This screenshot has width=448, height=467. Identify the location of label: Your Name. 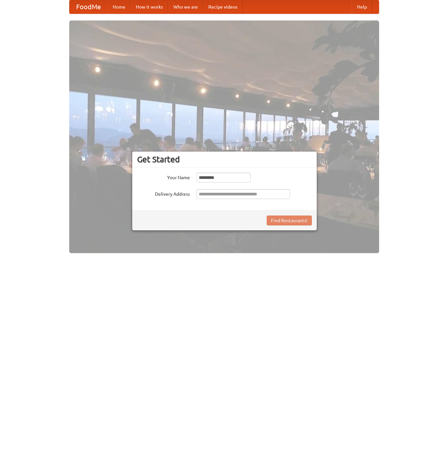
(164, 177).